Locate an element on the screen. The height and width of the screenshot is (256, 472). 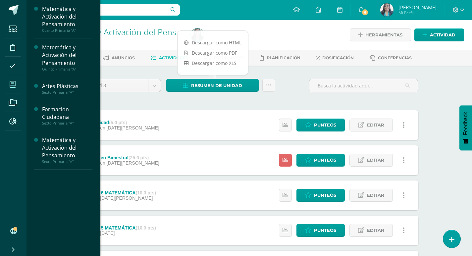
a: Herramientas is located at coordinates (380, 35).